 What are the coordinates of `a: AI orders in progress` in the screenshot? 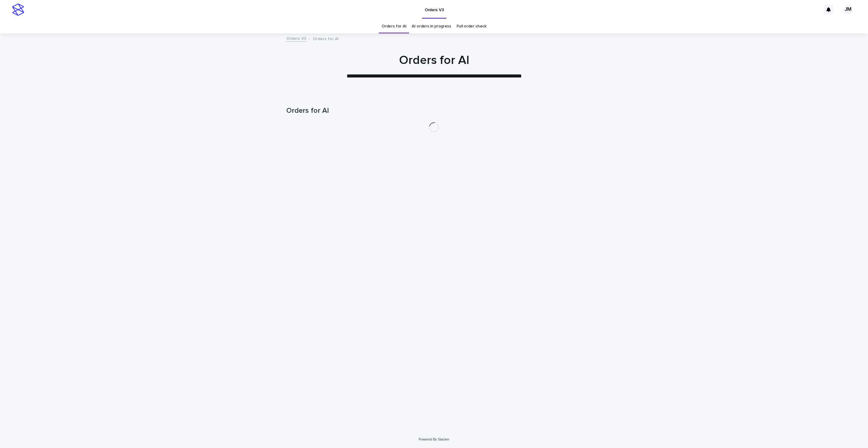 It's located at (431, 27).